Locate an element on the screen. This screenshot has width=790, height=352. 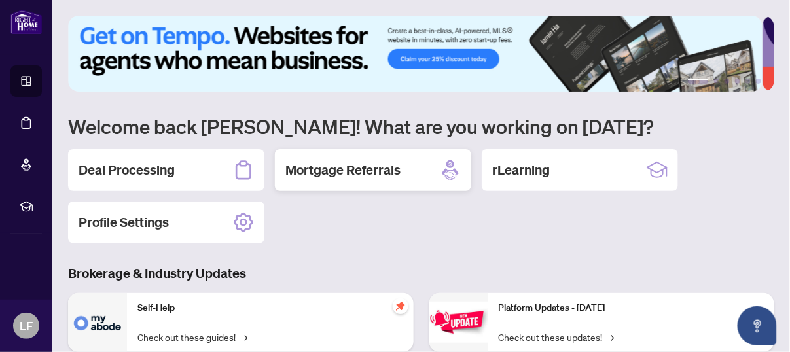
span: LF is located at coordinates (26, 326).